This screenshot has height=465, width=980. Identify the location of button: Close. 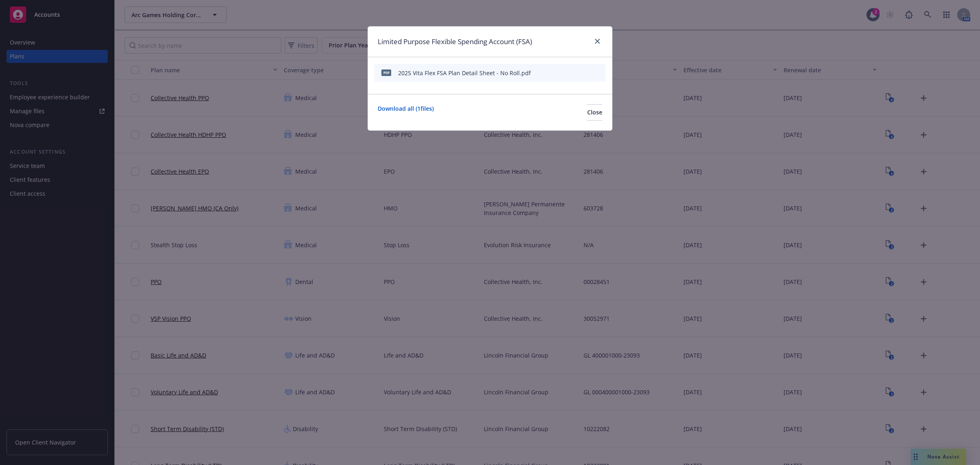
(595, 112).